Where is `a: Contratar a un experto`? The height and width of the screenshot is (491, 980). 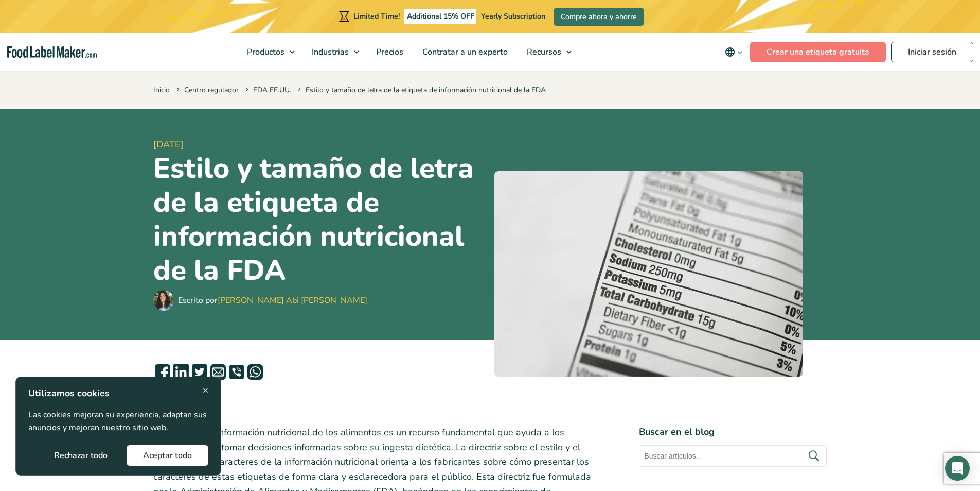 a: Contratar a un experto is located at coordinates (464, 52).